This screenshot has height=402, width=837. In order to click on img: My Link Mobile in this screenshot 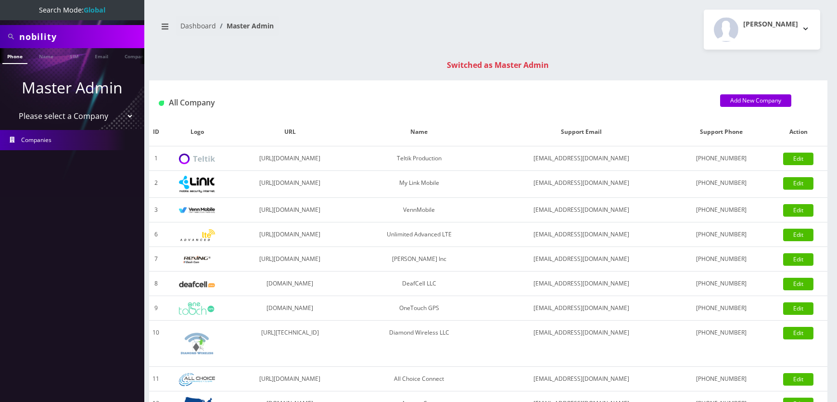, I will do `click(197, 184)`.